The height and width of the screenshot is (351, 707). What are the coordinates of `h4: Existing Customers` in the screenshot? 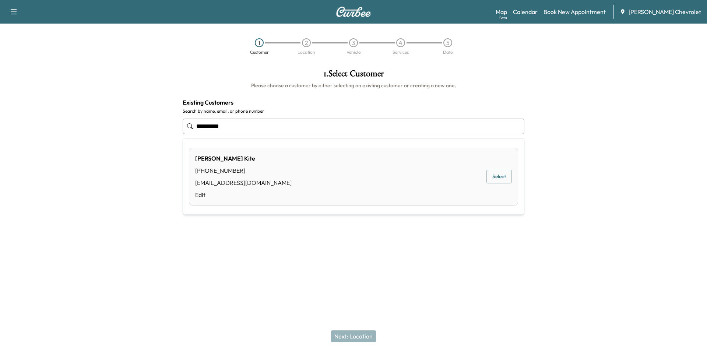 It's located at (354, 102).